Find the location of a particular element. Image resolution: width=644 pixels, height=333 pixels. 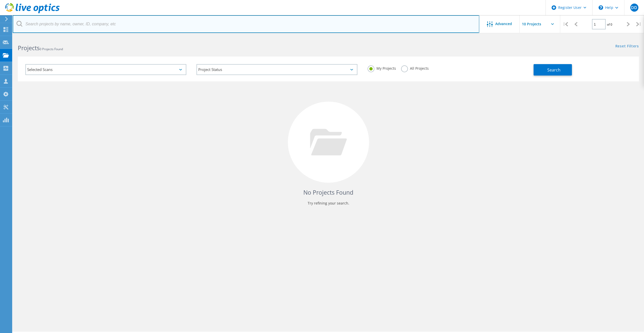

span: of 0 is located at coordinates (609, 24).